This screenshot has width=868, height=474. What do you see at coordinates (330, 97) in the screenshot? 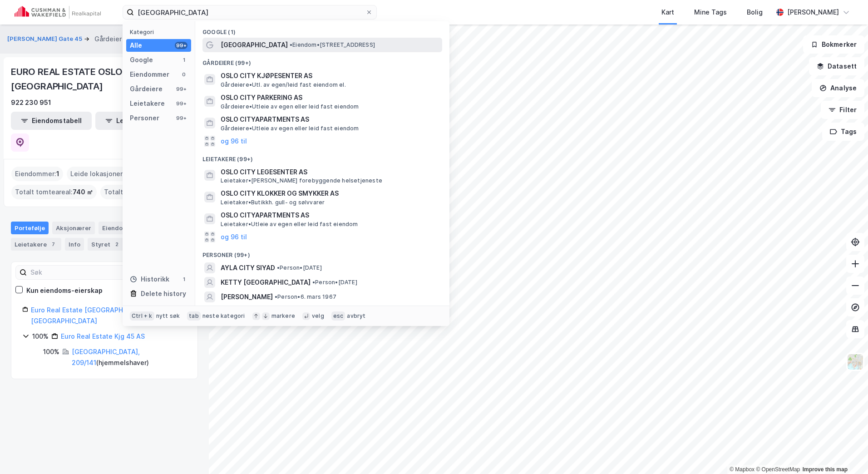
I see `span: OSLO CITY PARKERING AS` at bounding box center [330, 97].